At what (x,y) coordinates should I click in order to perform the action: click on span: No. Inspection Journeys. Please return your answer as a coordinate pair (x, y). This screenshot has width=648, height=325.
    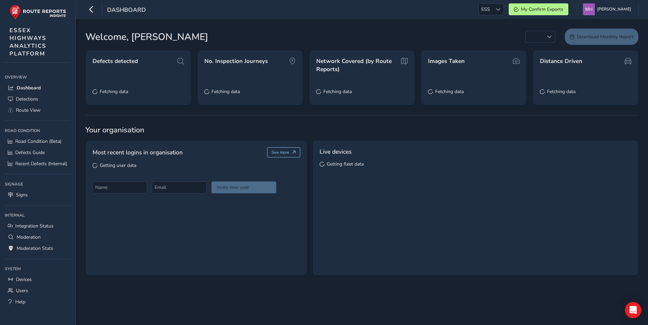
    Looking at the image, I should click on (236, 61).